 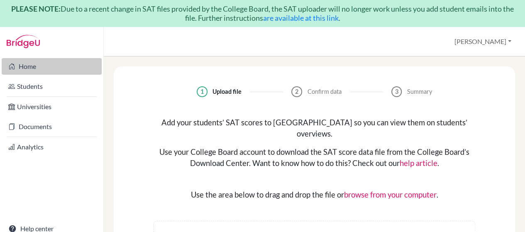 I want to click on img: Bridge-U, so click(x=23, y=41).